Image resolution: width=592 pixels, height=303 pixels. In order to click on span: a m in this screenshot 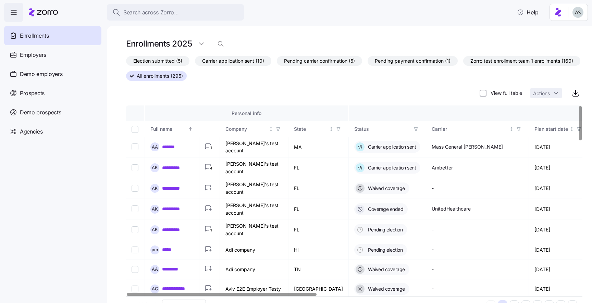, I will do `click(155, 250)`.